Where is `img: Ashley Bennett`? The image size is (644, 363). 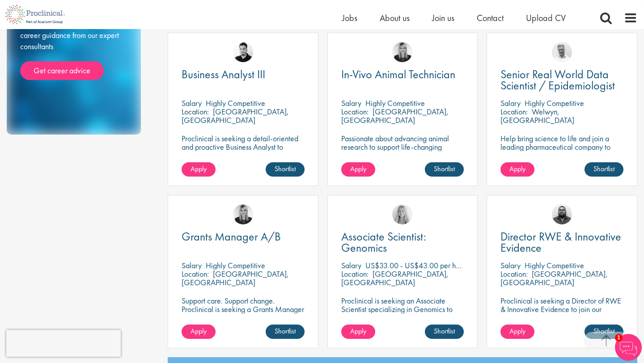
img: Ashley Bennett is located at coordinates (562, 214).